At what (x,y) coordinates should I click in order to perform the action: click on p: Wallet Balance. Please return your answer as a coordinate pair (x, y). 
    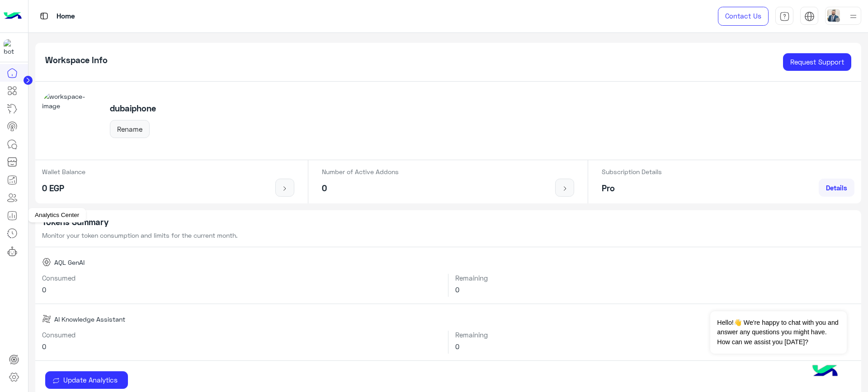
    Looking at the image, I should click on (63, 172).